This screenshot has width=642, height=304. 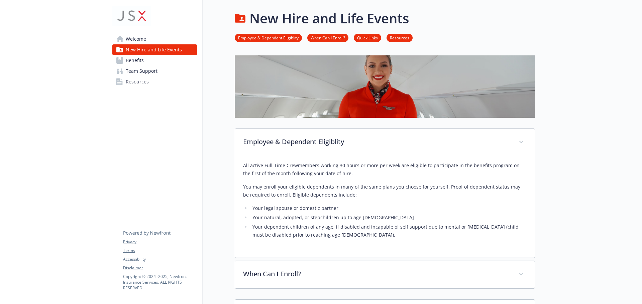 What do you see at coordinates (141, 71) in the screenshot?
I see `span: Team Support` at bounding box center [141, 71].